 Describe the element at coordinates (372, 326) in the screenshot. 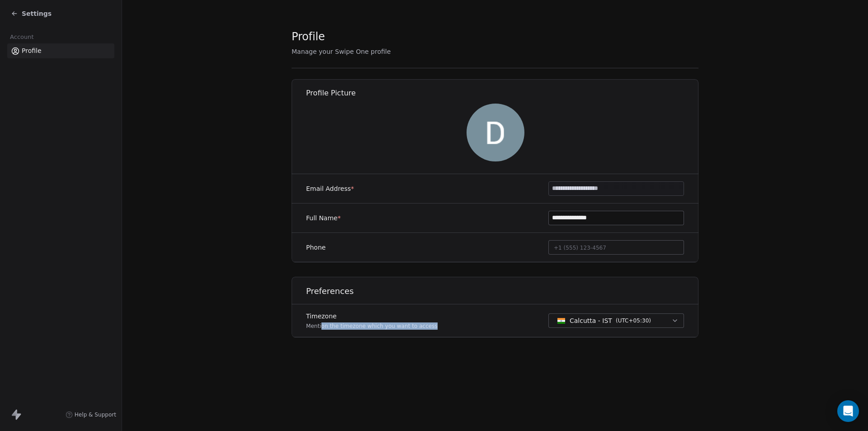

I see `p: Mention the timezone which you want to access` at that location.